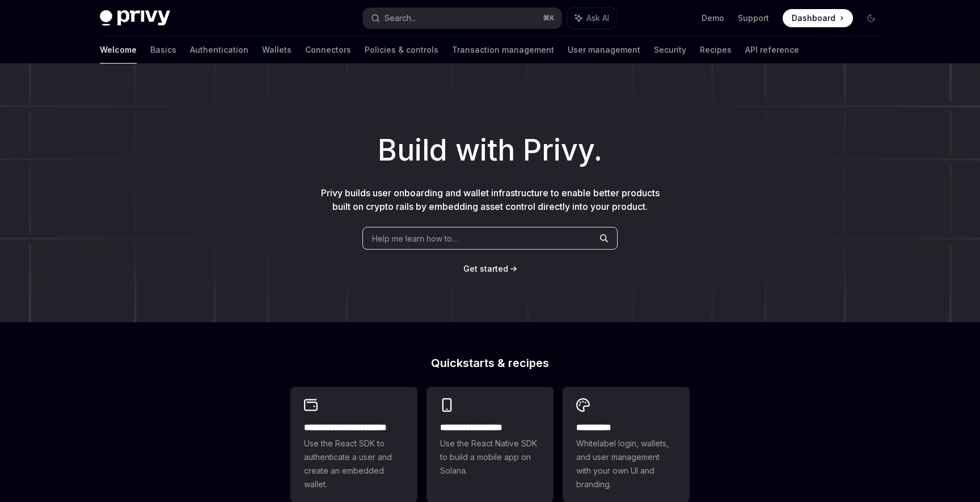 This screenshot has height=502, width=980. What do you see at coordinates (402, 50) in the screenshot?
I see `a: Policies & controls` at bounding box center [402, 50].